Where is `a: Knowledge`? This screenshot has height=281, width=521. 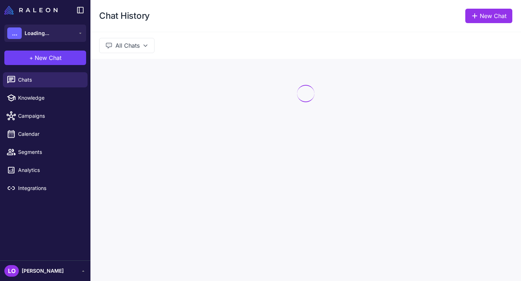
a: Knowledge is located at coordinates (45, 98).